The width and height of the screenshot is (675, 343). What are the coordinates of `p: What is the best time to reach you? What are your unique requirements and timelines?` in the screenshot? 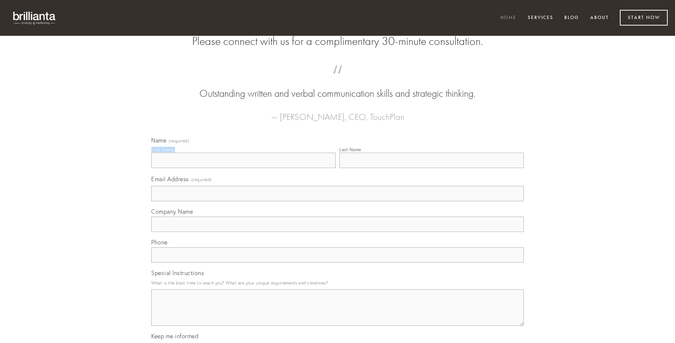 It's located at (337, 283).